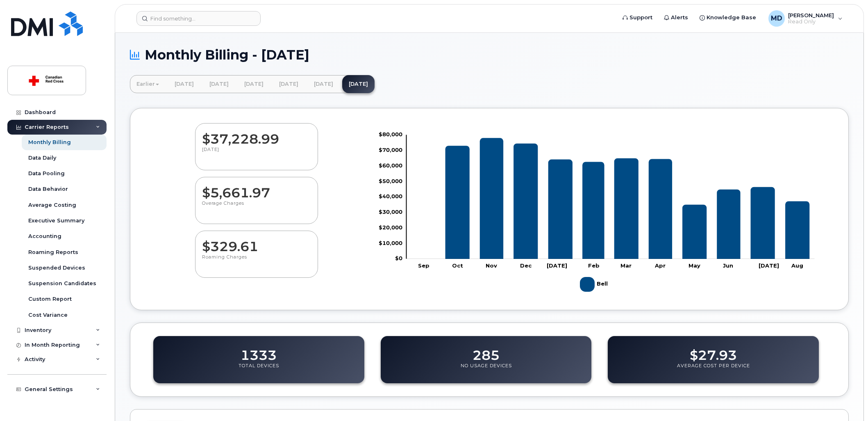 The width and height of the screenshot is (868, 421). Describe the element at coordinates (714, 370) in the screenshot. I see `p: Average Cost Per Device` at that location.